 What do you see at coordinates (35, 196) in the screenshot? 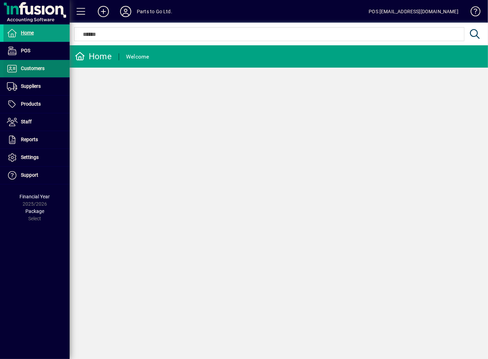
I see `span: Financial Year` at bounding box center [35, 196].